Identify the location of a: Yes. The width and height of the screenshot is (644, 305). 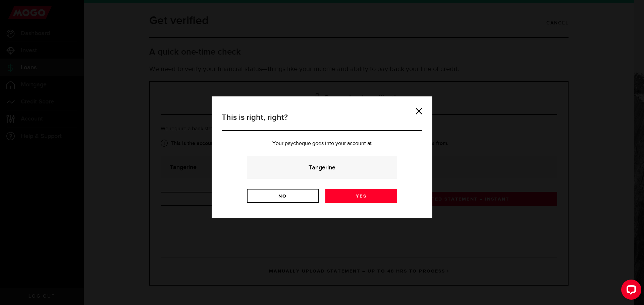
(361, 196).